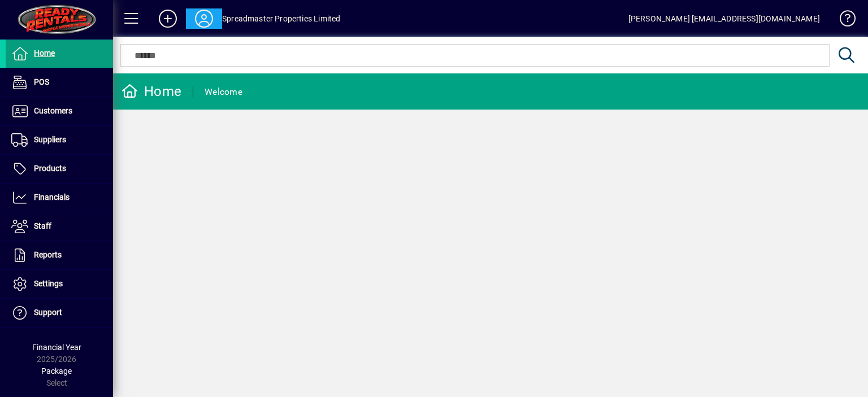 The image size is (868, 397). What do you see at coordinates (59, 284) in the screenshot?
I see `a: Settings` at bounding box center [59, 284].